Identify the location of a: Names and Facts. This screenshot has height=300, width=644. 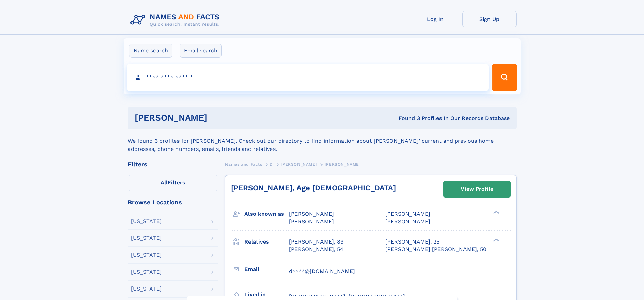
(244, 164).